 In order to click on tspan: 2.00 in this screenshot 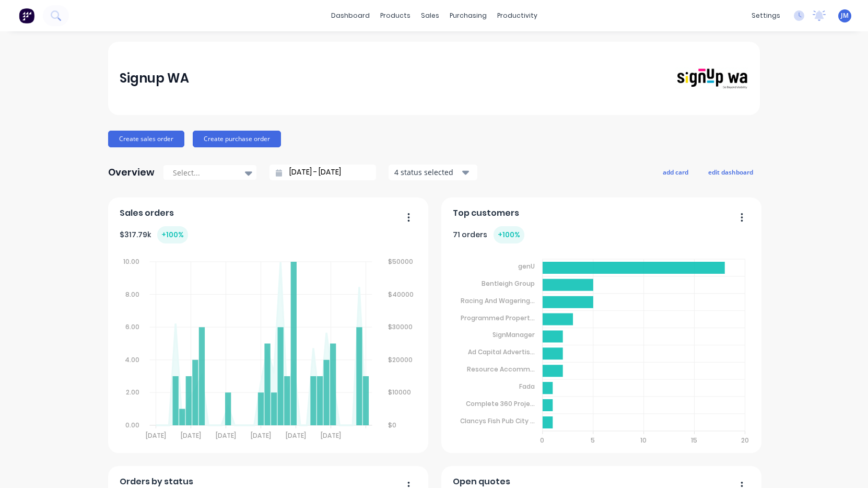, I will do `click(132, 392)`.